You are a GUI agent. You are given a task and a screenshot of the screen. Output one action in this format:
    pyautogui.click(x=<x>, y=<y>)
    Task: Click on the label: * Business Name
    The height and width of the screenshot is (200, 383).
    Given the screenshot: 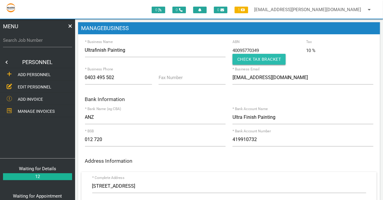 What is the action you would take?
    pyautogui.click(x=99, y=42)
    